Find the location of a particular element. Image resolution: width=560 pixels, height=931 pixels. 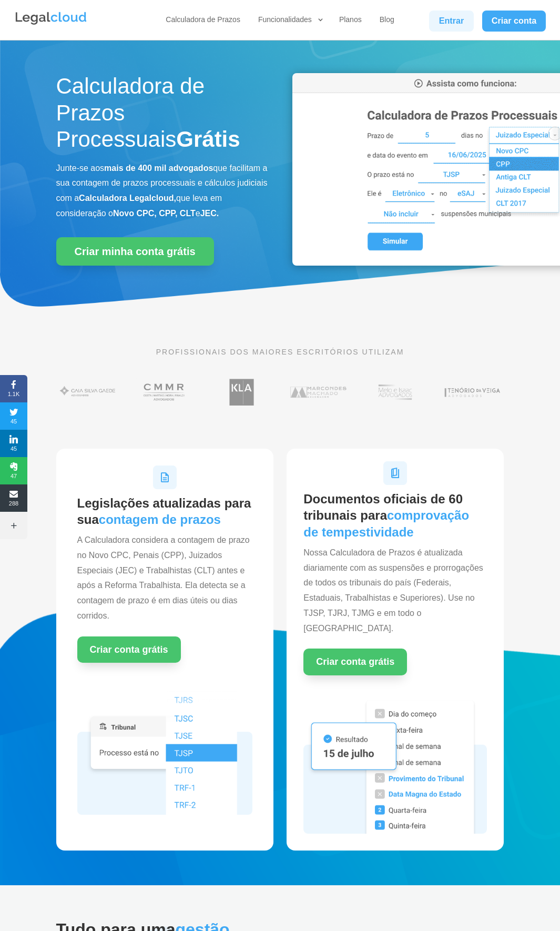

img: Tenório da Veiga Advogados is located at coordinates (472, 392).